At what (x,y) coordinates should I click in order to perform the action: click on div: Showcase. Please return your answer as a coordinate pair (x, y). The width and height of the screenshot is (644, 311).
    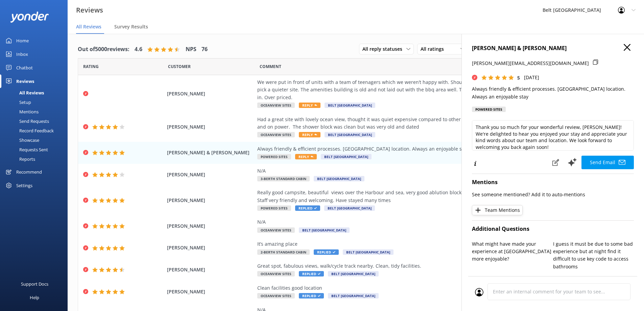
    Looking at the image, I should click on (22, 140).